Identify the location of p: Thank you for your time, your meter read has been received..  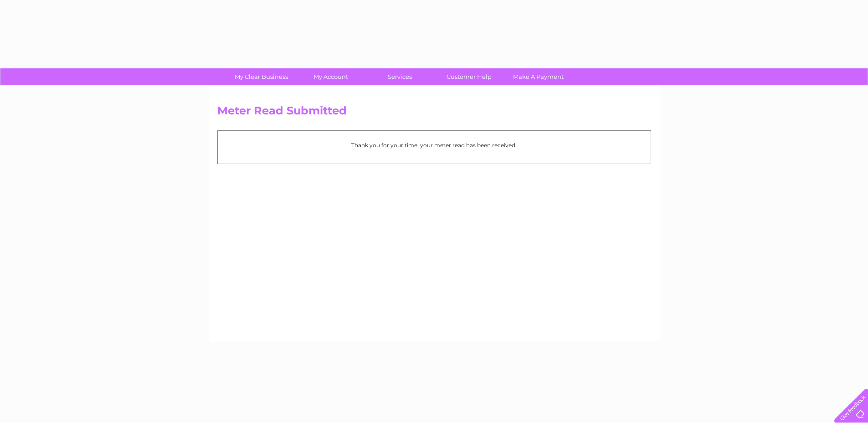
(434, 145).